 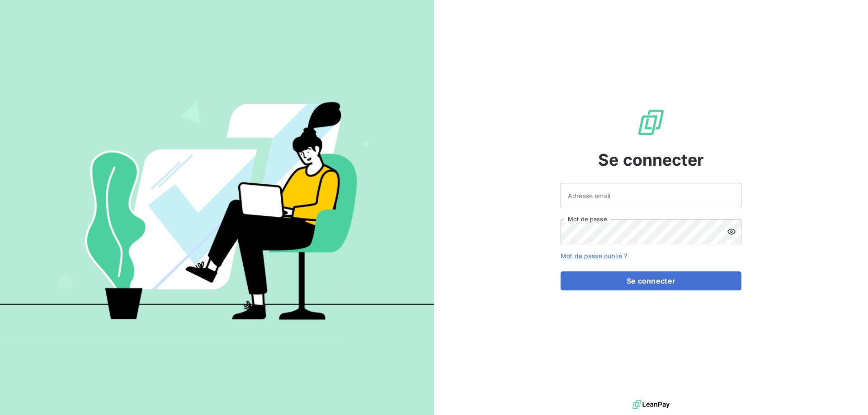 I want to click on button: Se connecter, so click(x=650, y=281).